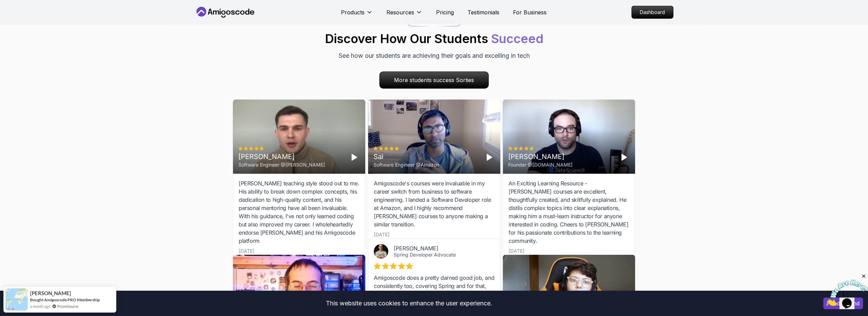 The width and height of the screenshot is (868, 316). Describe the element at coordinates (353, 12) in the screenshot. I see `p: Products` at that location.